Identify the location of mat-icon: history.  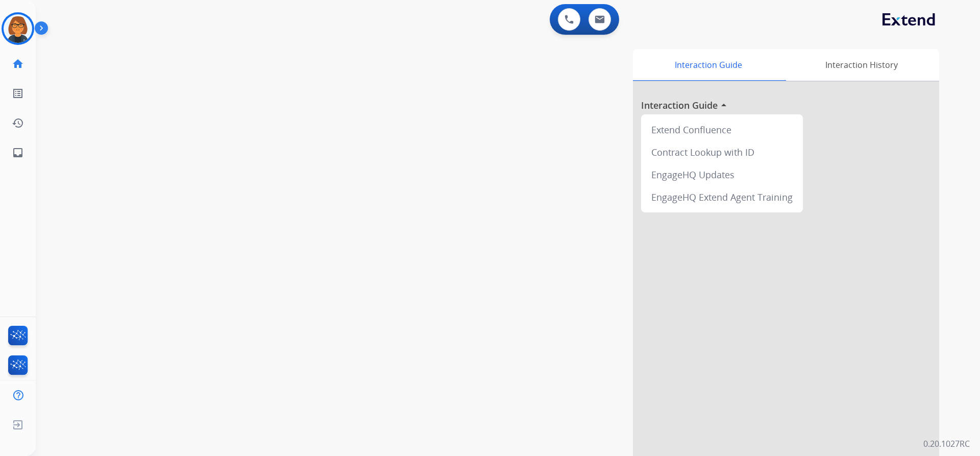
(18, 123).